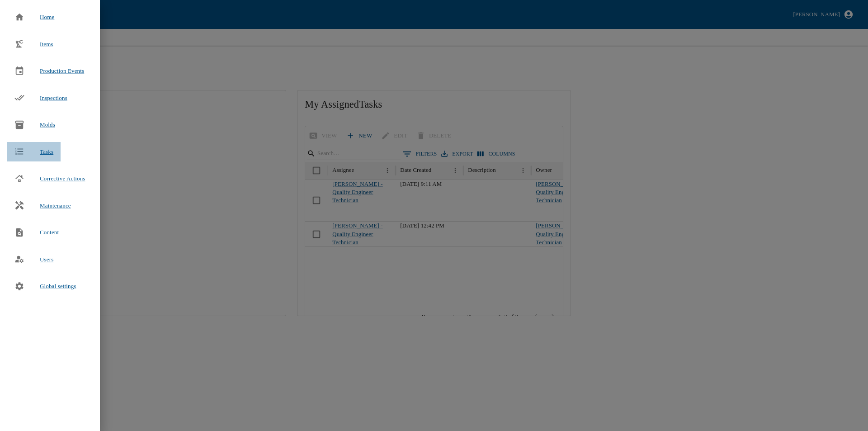 This screenshot has height=431, width=868. What do you see at coordinates (41, 98) in the screenshot?
I see `a: Inspections` at bounding box center [41, 98].